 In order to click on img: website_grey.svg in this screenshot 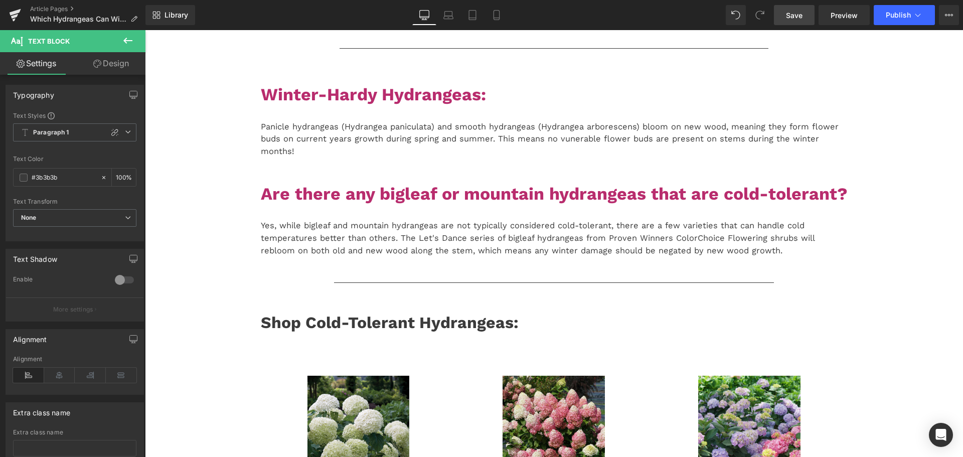, I will do `click(20, 30)`.